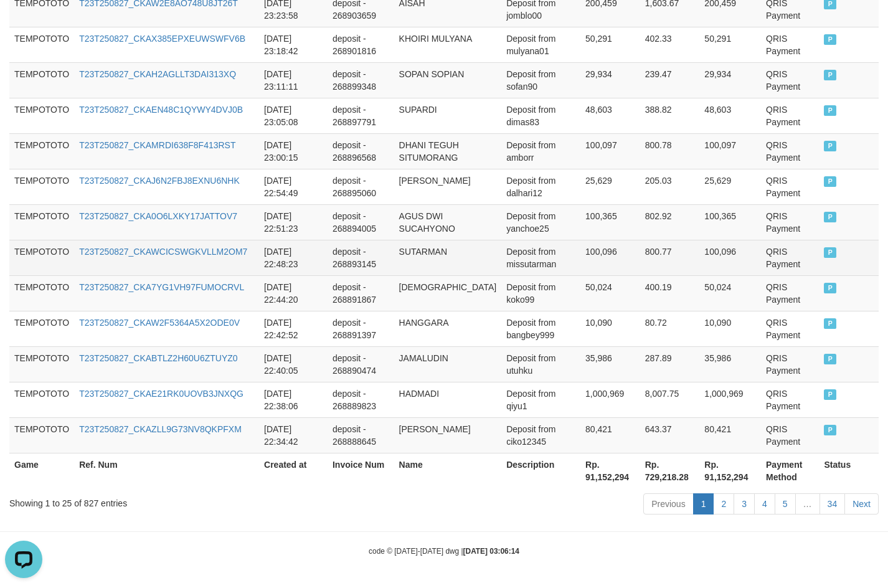 This screenshot has width=888, height=588. Describe the element at coordinates (361, 471) in the screenshot. I see `th: Invoice Num` at that location.